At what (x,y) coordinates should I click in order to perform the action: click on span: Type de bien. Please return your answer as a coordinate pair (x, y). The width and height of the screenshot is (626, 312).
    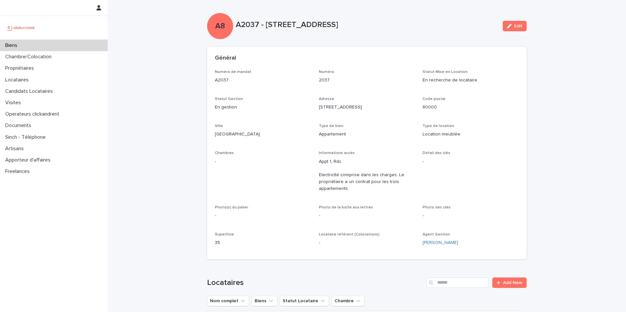
    Looking at the image, I should click on (331, 126).